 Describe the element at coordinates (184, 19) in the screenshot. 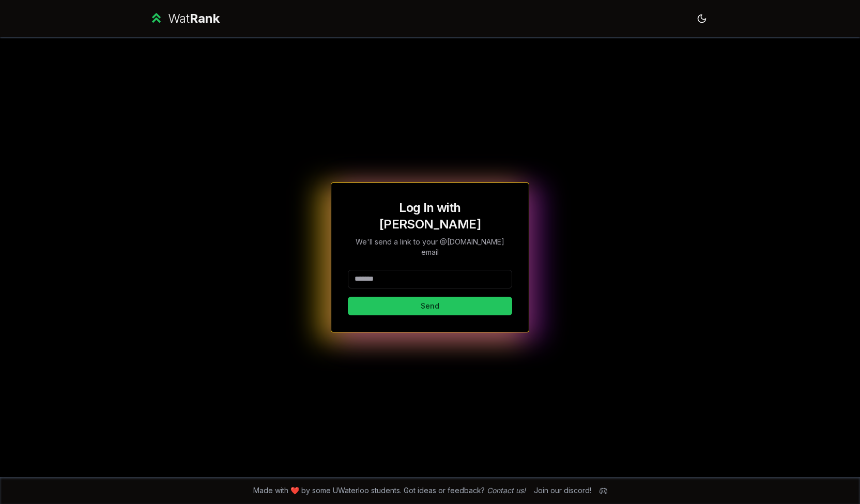

I see `a: WatRank` at that location.